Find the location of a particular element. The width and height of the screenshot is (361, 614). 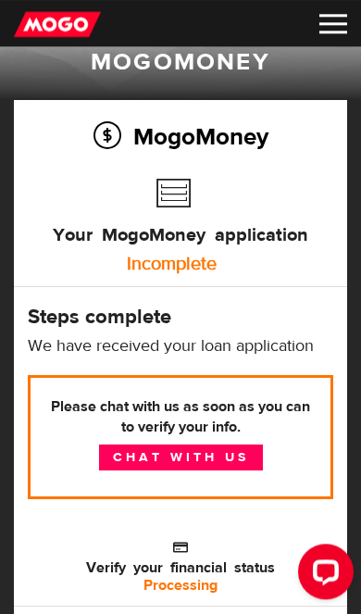

img: mogo_logo-11ee424be714fa7cbb0f0f49df9e16ec.png is located at coordinates (57, 24).